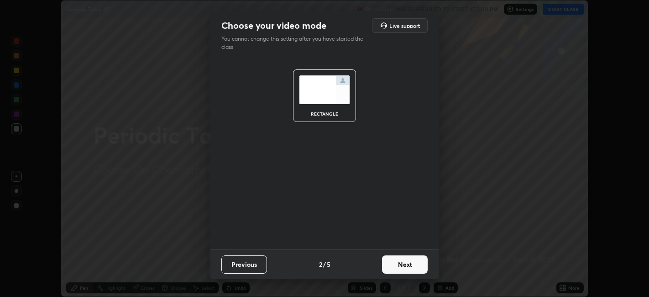 This screenshot has height=297, width=649. I want to click on h2: Choose your video mode, so click(274, 26).